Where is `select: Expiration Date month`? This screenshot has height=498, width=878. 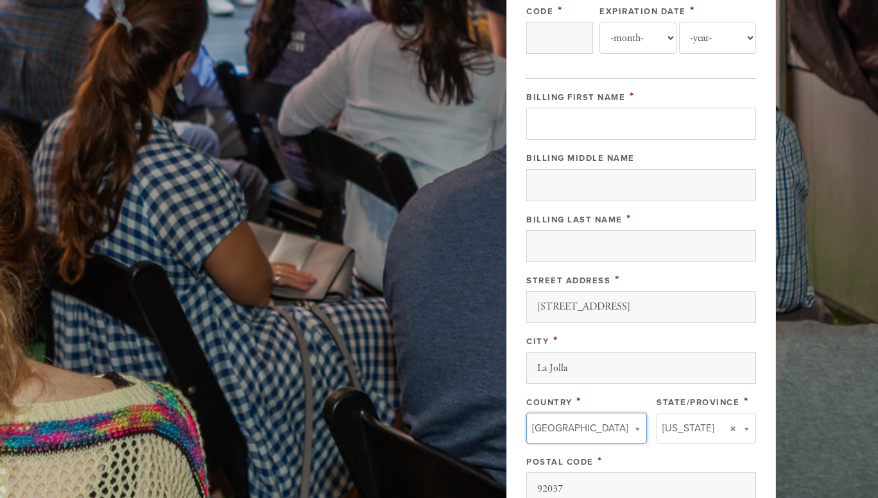
select: Expiration Date month is located at coordinates (638, 38).